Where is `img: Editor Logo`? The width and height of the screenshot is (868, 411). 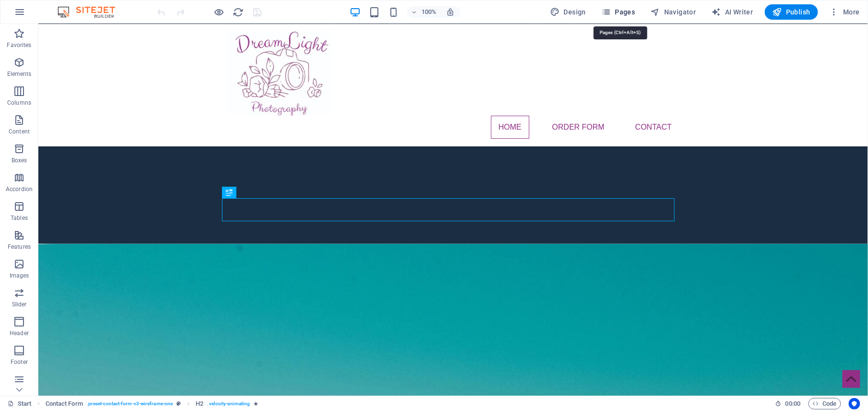 img: Editor Logo is located at coordinates (91, 12).